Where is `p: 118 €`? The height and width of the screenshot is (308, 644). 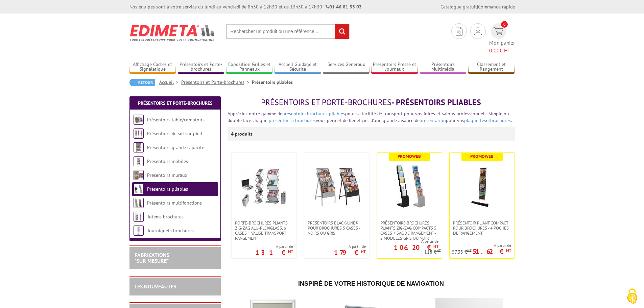 p: 118 € is located at coordinates (432, 252).